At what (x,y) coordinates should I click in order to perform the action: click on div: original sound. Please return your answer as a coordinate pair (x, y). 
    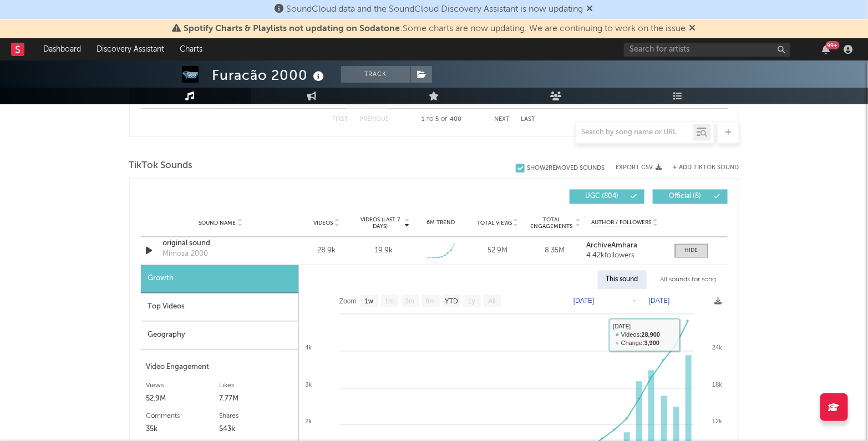
    Looking at the image, I should click on (221, 244).